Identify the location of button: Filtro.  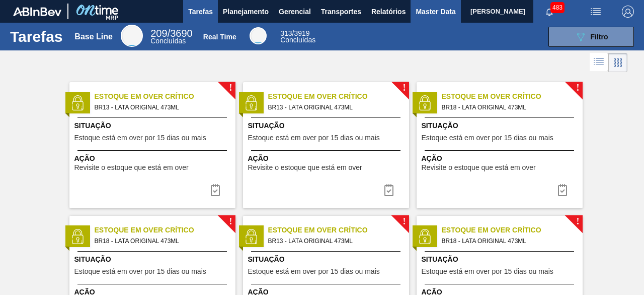
(592, 36).